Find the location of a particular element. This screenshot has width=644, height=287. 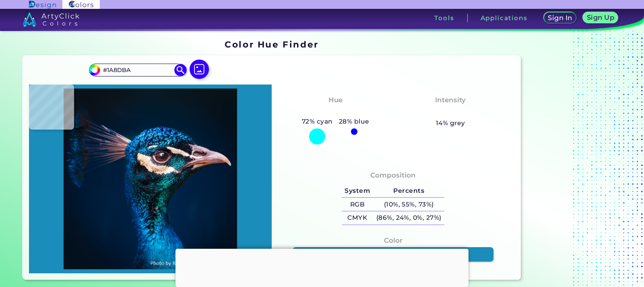

h5: CMYK is located at coordinates (358, 218).